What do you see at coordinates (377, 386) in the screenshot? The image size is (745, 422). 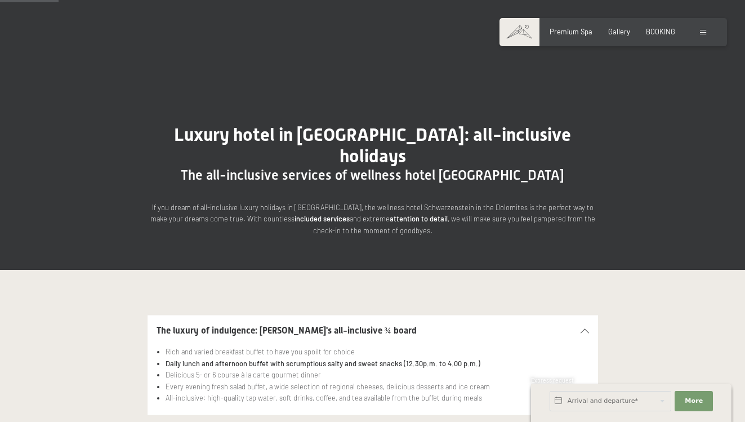 I see `li: Every evening fresh salad buffet, a wide selection of regional cheeses, delicious desserts and ic...` at bounding box center [377, 386].